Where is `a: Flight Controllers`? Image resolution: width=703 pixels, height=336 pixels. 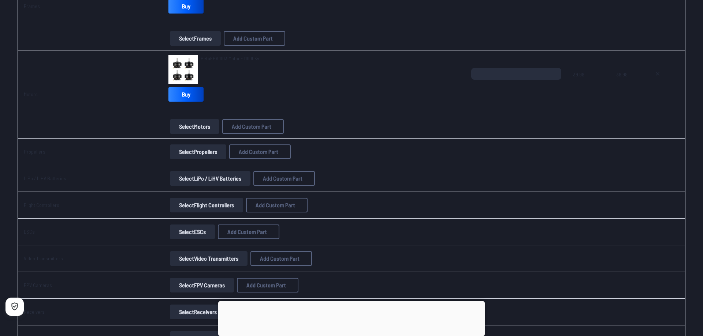 a: Flight Controllers is located at coordinates (41, 205).